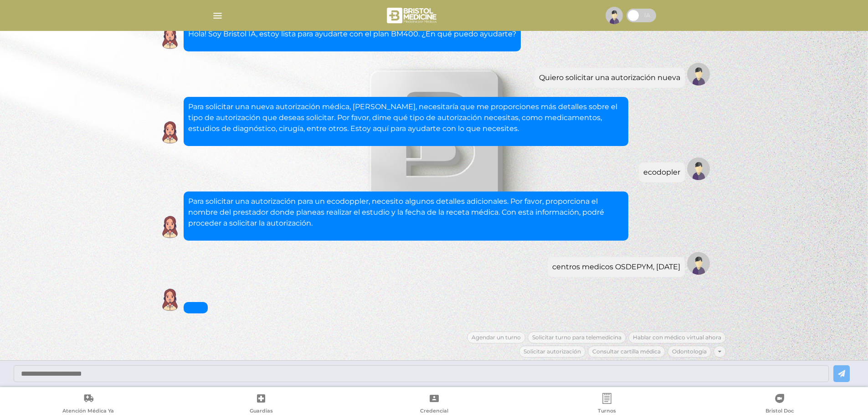 Image resolution: width=868 pixels, height=418 pixels. Describe the element at coordinates (780, 405) in the screenshot. I see `a: Bristol Doc` at that location.